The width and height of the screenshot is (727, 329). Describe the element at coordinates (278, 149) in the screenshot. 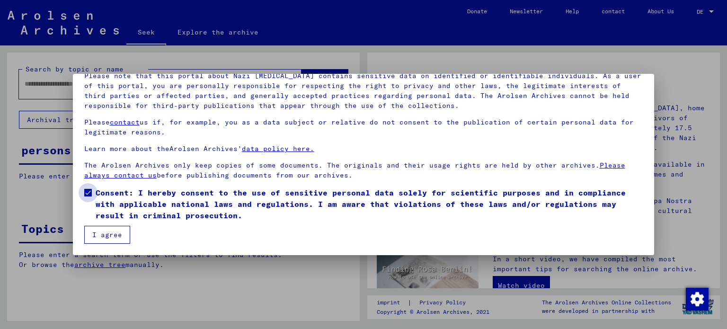

I see `font: data policy here.` at that location.